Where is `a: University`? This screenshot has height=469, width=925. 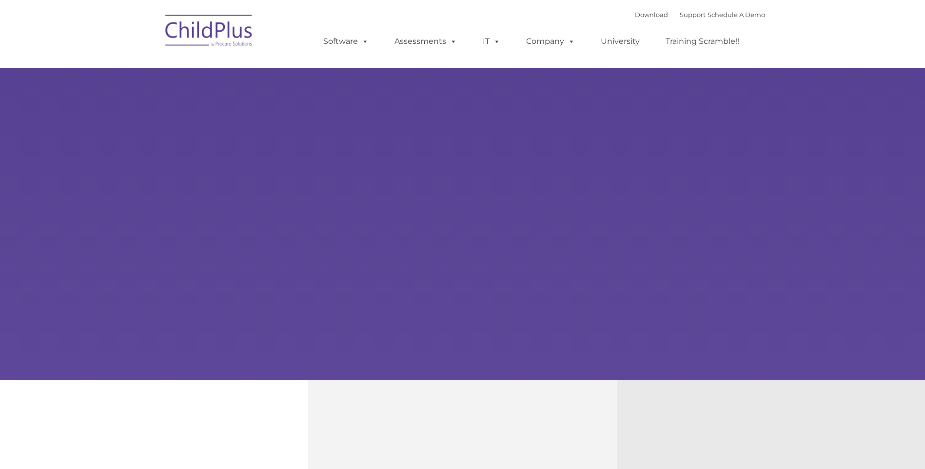
a: University is located at coordinates (620, 41).